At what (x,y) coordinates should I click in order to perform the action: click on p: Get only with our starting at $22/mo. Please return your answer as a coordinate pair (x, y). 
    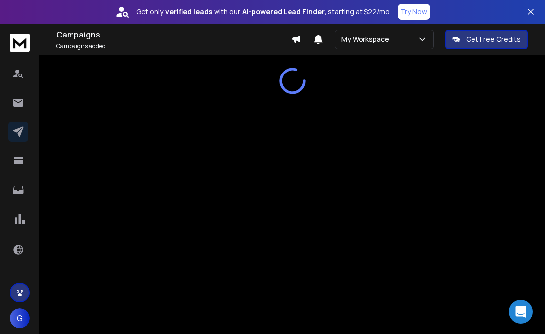
    Looking at the image, I should click on (263, 12).